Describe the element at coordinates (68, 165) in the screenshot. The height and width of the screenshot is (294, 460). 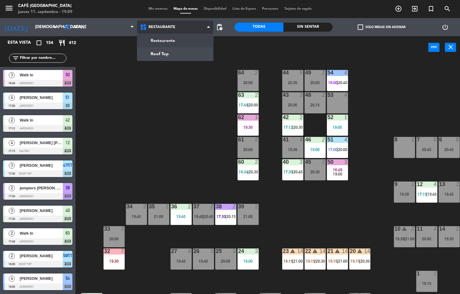
I see `span: 47RT` at that location.